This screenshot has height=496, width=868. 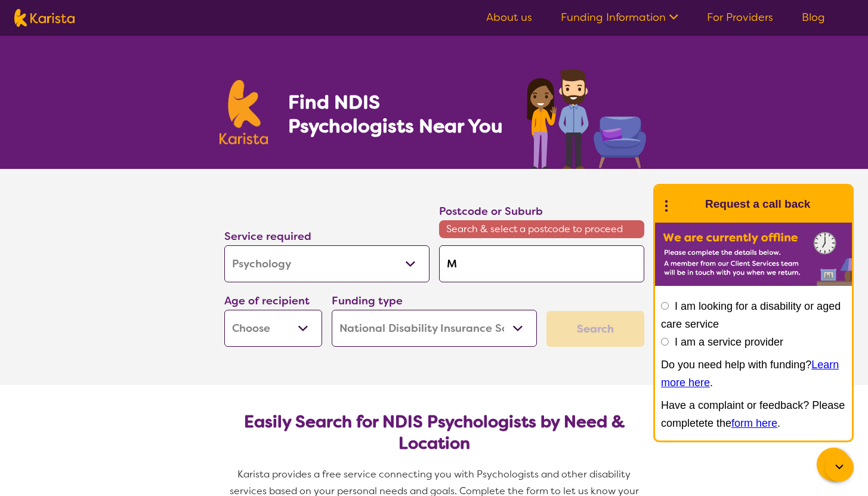 What do you see at coordinates (509, 17) in the screenshot?
I see `a: About us` at bounding box center [509, 17].